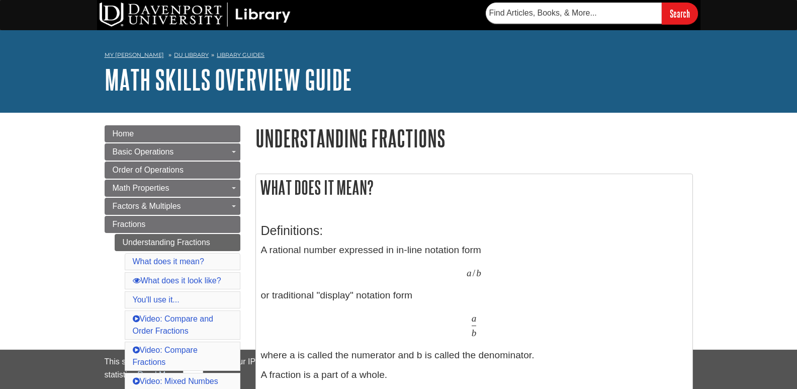 The height and width of the screenshot is (389, 797). I want to click on a: You'll use it..., so click(156, 299).